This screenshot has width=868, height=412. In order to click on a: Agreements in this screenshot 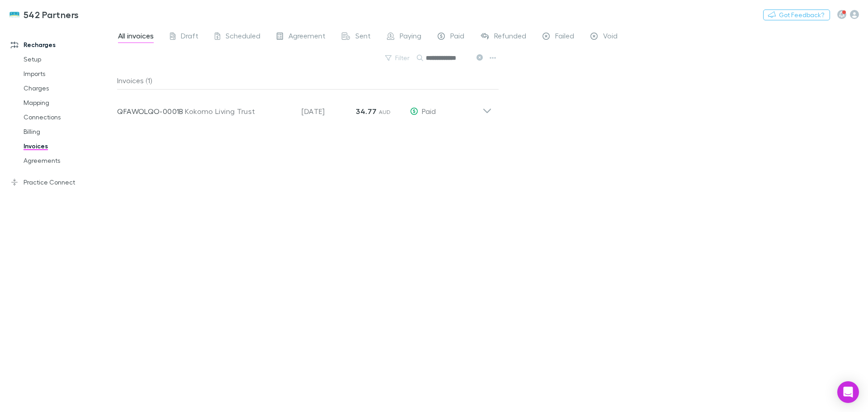, I will do `click(68, 160)`.